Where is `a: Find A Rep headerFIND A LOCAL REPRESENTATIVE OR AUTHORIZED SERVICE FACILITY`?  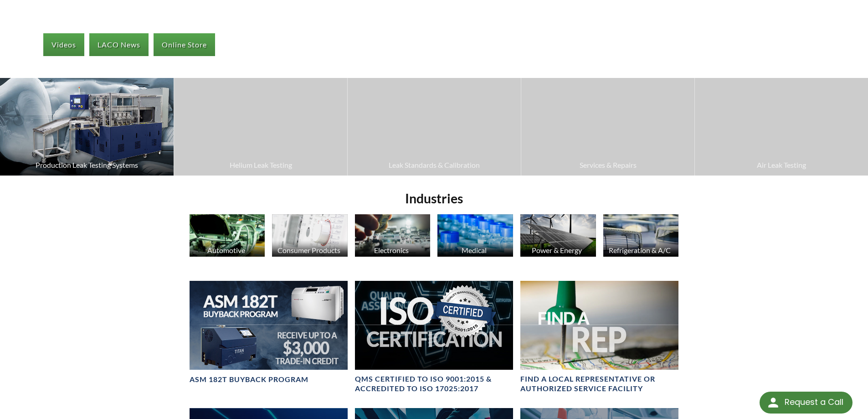 a: Find A Rep headerFIND A LOCAL REPRESENTATIVE OR AUTHORIZED SERVICE FACILITY is located at coordinates (599, 337).